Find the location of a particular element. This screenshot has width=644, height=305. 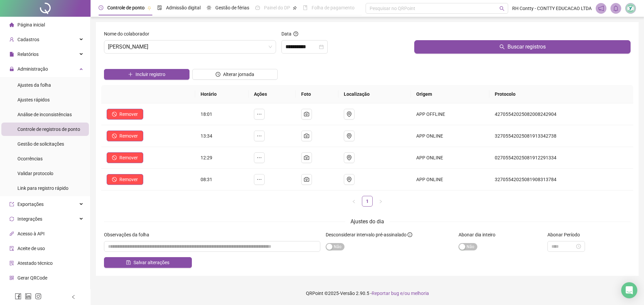

span: 12:29 is located at coordinates (206, 157).